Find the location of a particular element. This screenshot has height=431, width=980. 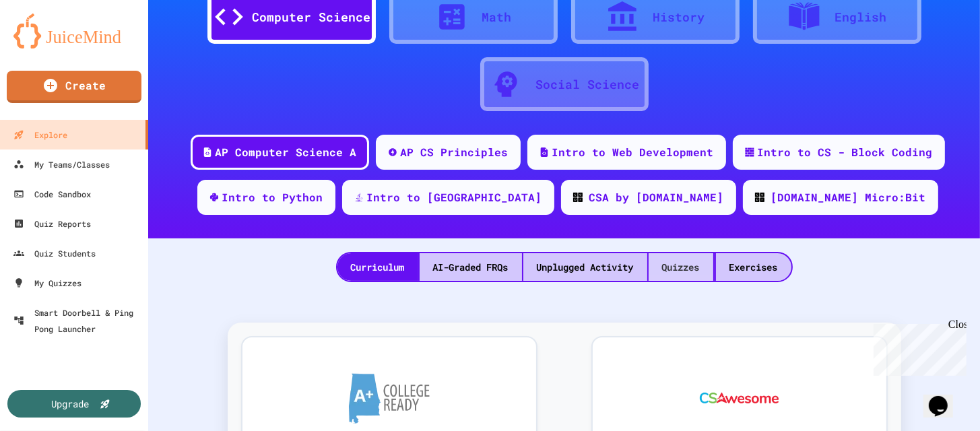

div: My Quizzes is located at coordinates (47, 283).